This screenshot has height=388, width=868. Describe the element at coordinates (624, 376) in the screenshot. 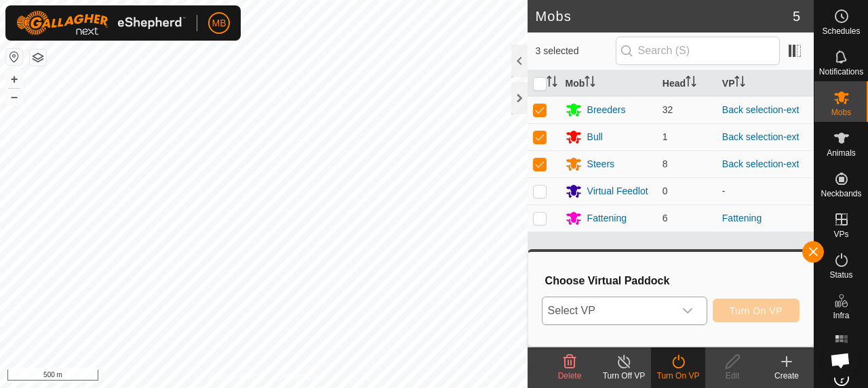

I see `div: Turn Off VP` at that location.